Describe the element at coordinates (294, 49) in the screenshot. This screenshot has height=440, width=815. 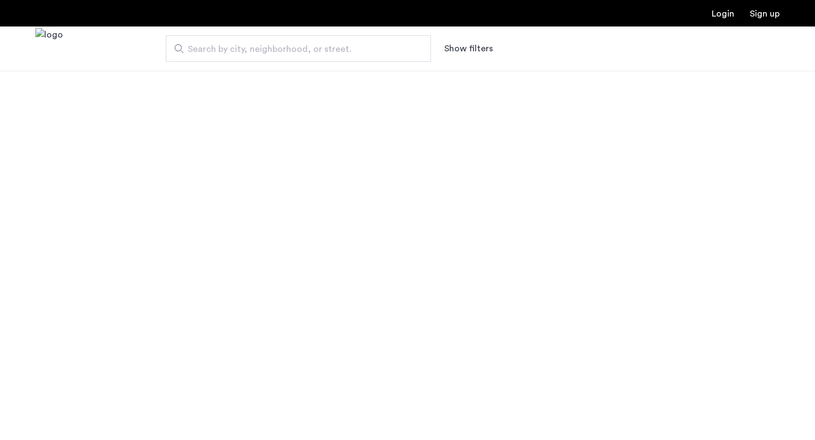
I see `span: Search by city, neighborhood, or street.` at that location.